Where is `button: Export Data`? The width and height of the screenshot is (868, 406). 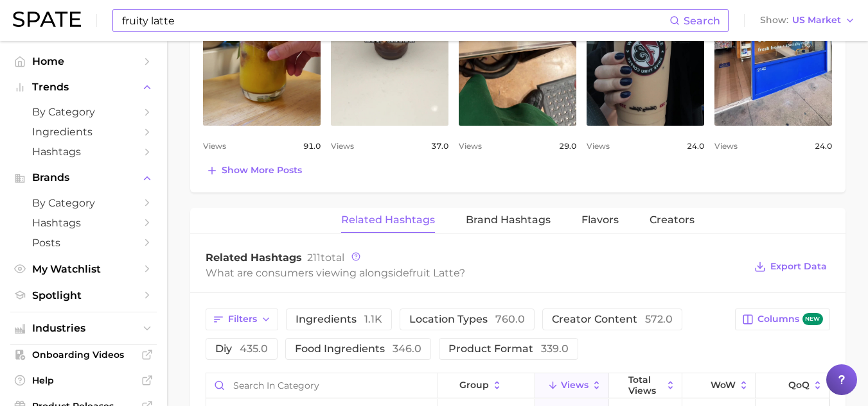
button: Export Data is located at coordinates (790, 267).